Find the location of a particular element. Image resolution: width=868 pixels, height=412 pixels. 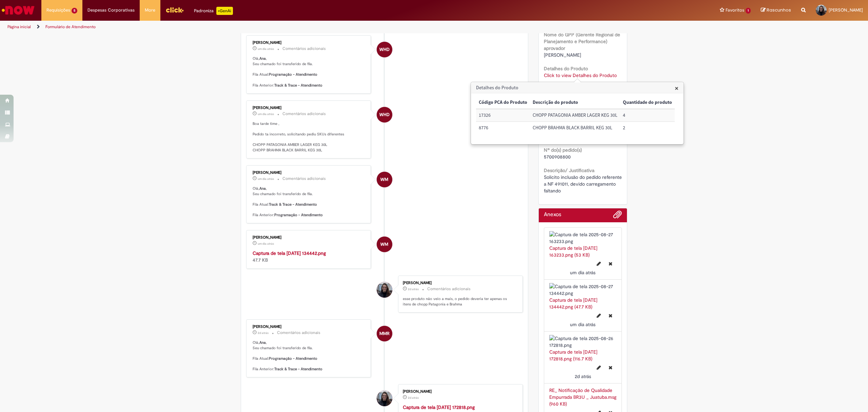

button: Close is located at coordinates (676, 88).